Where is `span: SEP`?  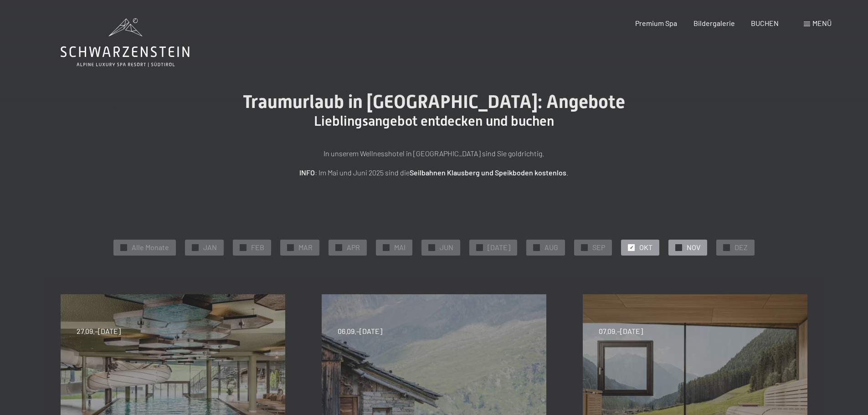 span: SEP is located at coordinates (599, 247).